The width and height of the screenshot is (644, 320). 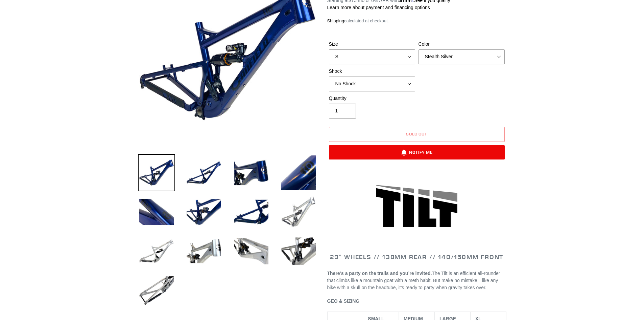 What do you see at coordinates (372, 98) in the screenshot?
I see `label: Quantity` at bounding box center [372, 98].